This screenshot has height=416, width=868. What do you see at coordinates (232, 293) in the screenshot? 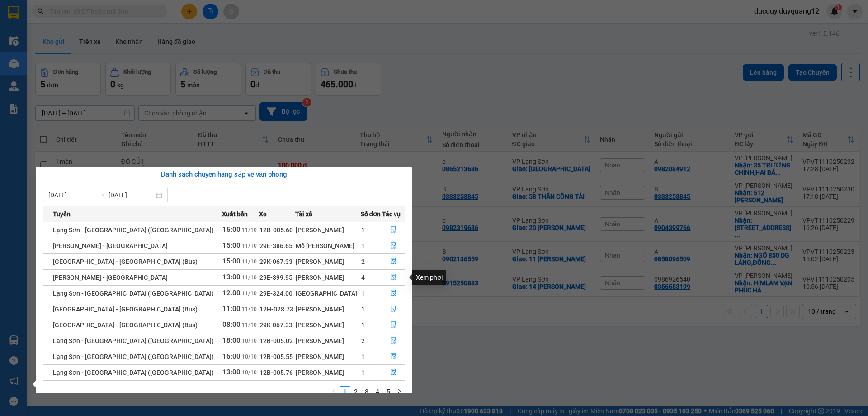
I see `span: 12:00` at bounding box center [232, 293].